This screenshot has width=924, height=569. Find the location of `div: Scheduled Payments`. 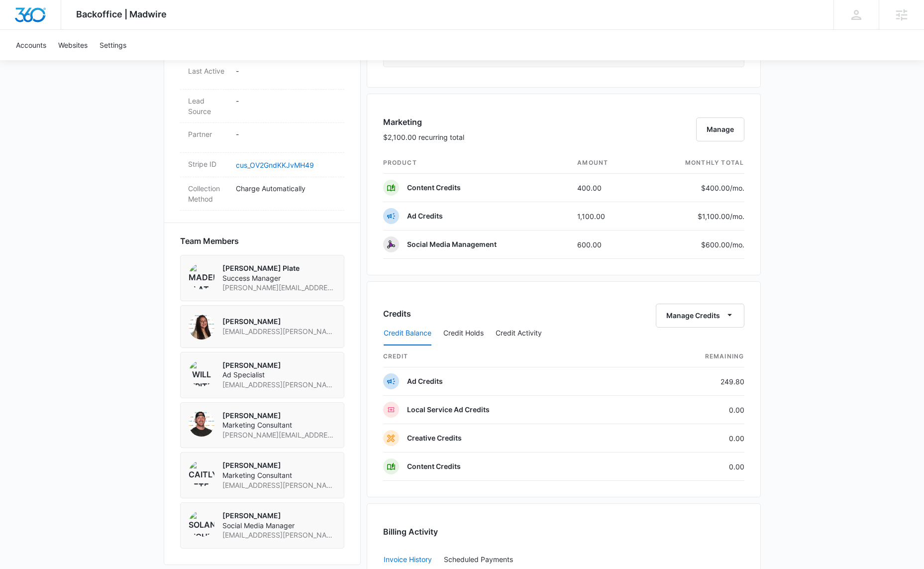

div: Scheduled Payments is located at coordinates (480, 560).